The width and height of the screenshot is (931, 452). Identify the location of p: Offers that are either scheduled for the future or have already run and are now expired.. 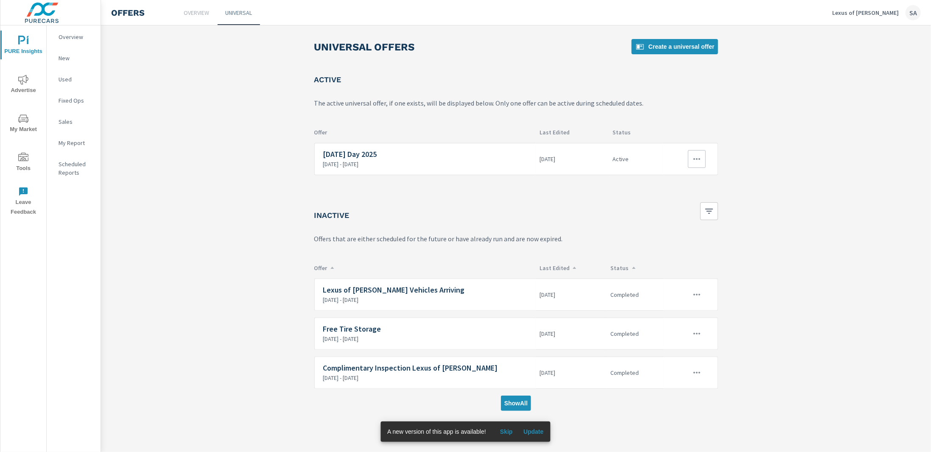
(516, 239).